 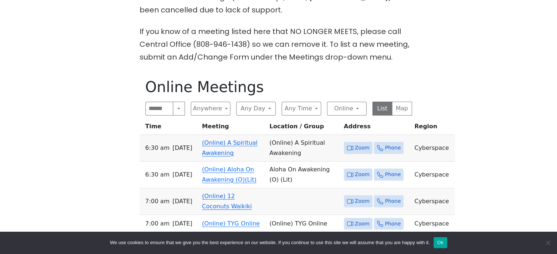 I want to click on button: Online, so click(x=347, y=109).